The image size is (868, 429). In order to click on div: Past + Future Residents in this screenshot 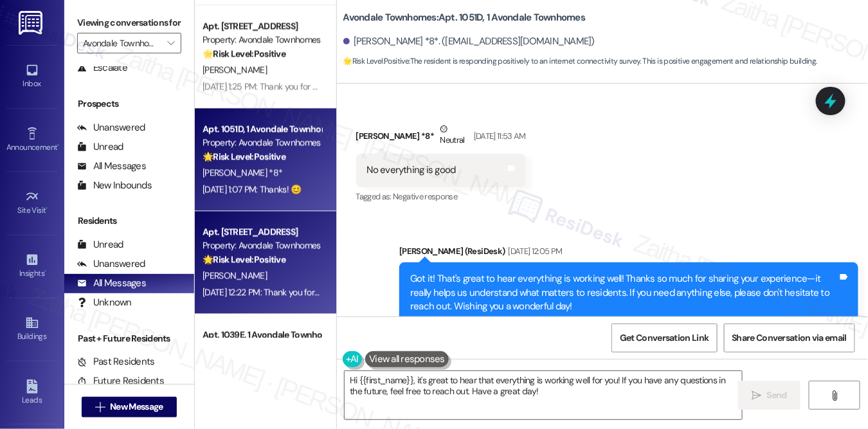, I will do `click(129, 338)`.